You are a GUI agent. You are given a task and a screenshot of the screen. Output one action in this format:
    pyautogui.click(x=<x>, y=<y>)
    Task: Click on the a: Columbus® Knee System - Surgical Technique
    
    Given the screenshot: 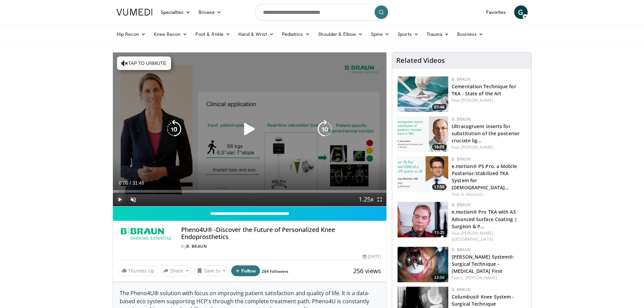 What is the action you would take?
    pyautogui.click(x=483, y=300)
    